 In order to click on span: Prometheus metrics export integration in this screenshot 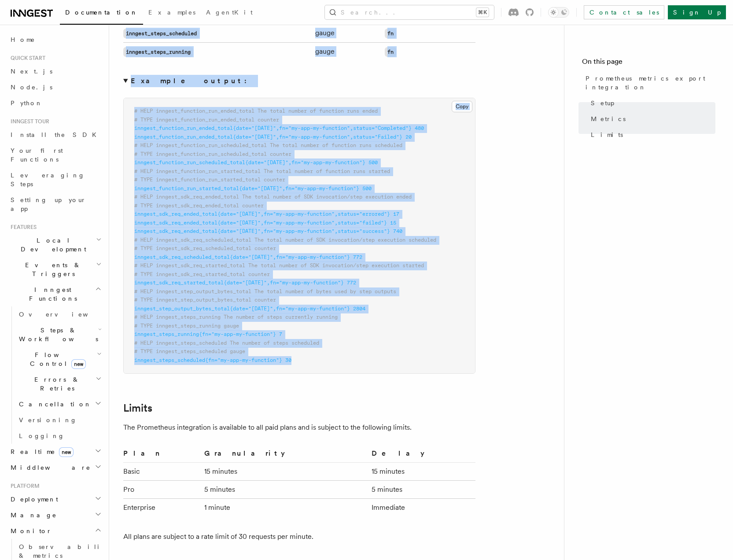, I will do `click(650, 82)`.